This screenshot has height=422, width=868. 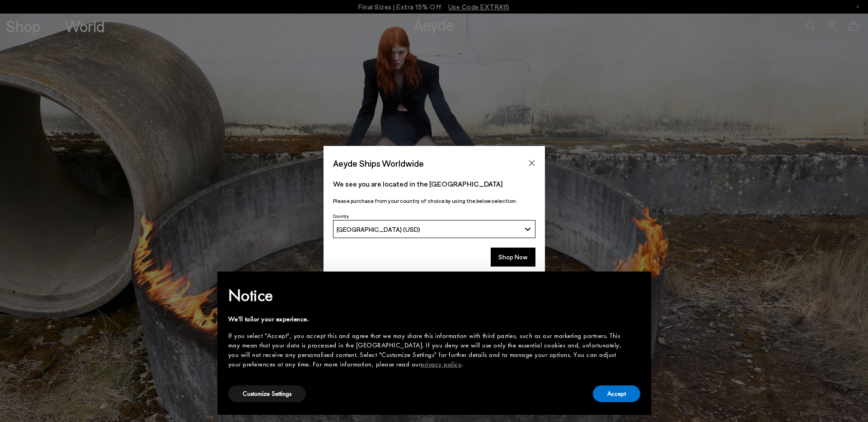 I want to click on span: Aeyde Ships Worldwide, so click(x=378, y=163).